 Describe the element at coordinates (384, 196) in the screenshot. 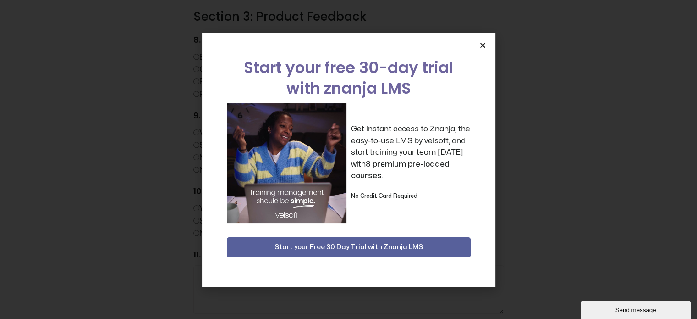

I see `strong: No Credit Card Required` at that location.